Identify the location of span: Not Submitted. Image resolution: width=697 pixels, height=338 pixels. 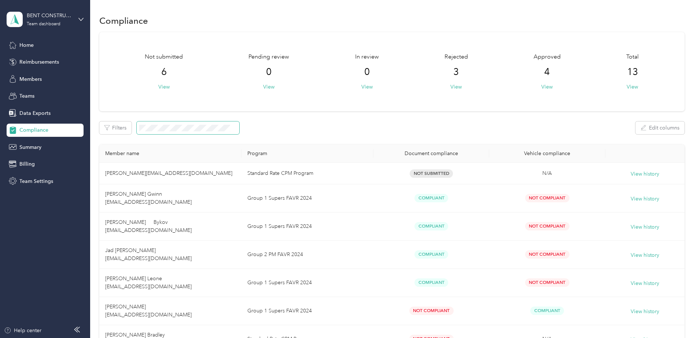
(431, 174).